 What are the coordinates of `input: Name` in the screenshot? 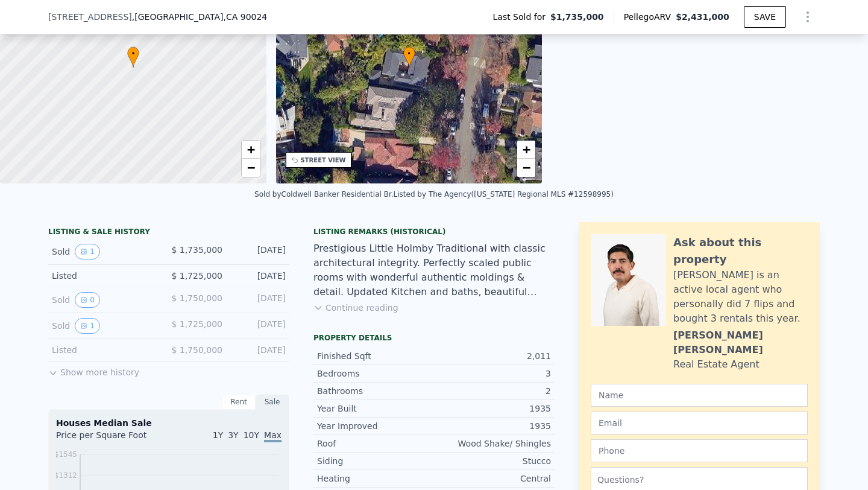 It's located at (700, 395).